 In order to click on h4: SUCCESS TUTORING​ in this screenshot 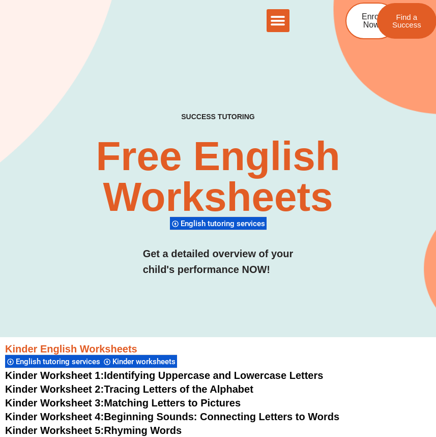, I will do `click(218, 117)`.